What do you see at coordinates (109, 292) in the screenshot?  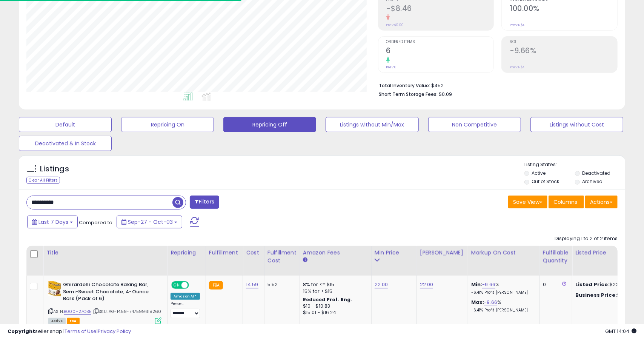 I see `b: Ghirardelli Chocolate Baking Bar, Semi-Sweet Chocolate, 4-Ounce Bars (Pack of 6)` at bounding box center [109, 292].